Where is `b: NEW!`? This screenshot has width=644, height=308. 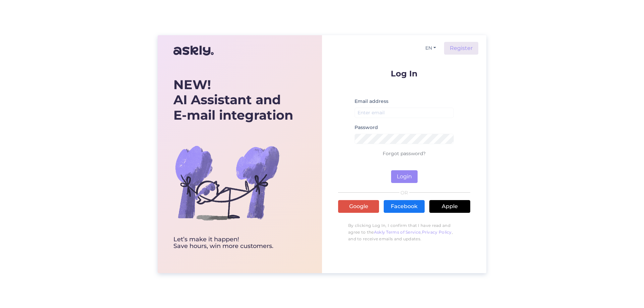
b: NEW! is located at coordinates (192, 84).